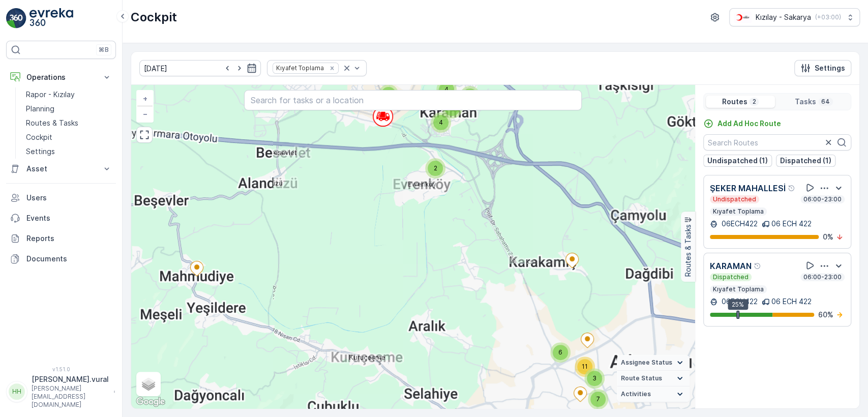 The image size is (868, 417). I want to click on span: 6, so click(560, 351).